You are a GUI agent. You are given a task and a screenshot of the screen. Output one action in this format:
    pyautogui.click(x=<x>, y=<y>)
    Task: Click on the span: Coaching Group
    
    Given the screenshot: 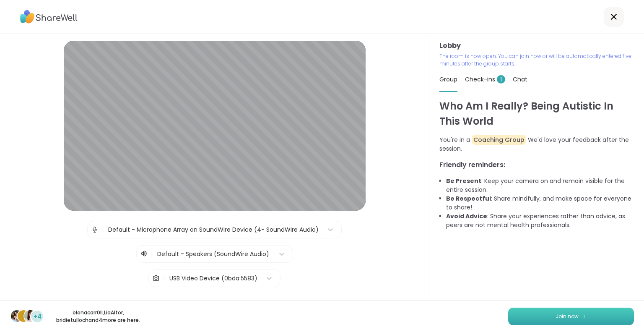 What is the action you would take?
    pyautogui.click(x=499, y=140)
    